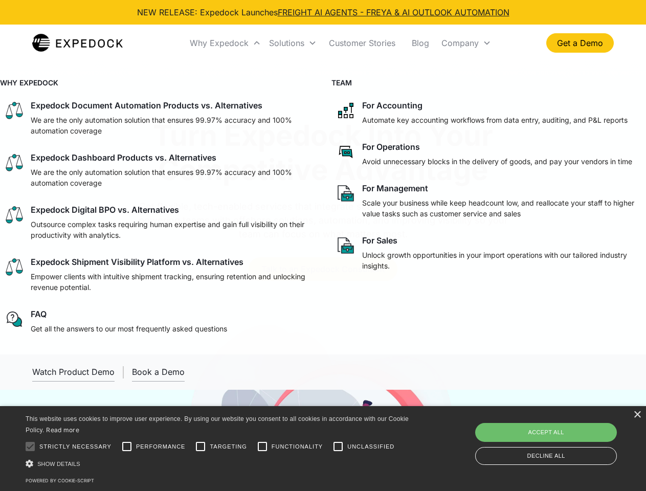  I want to click on div: For Sales, so click(379, 240).